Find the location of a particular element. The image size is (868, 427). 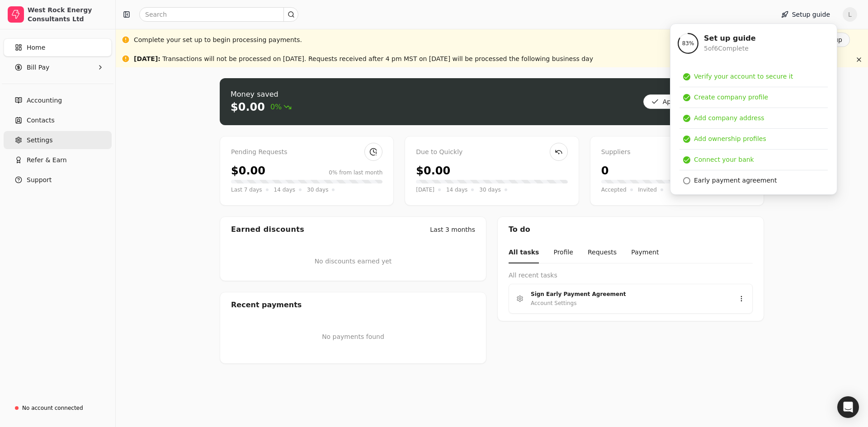

div: Last 3 months is located at coordinates (453, 230).